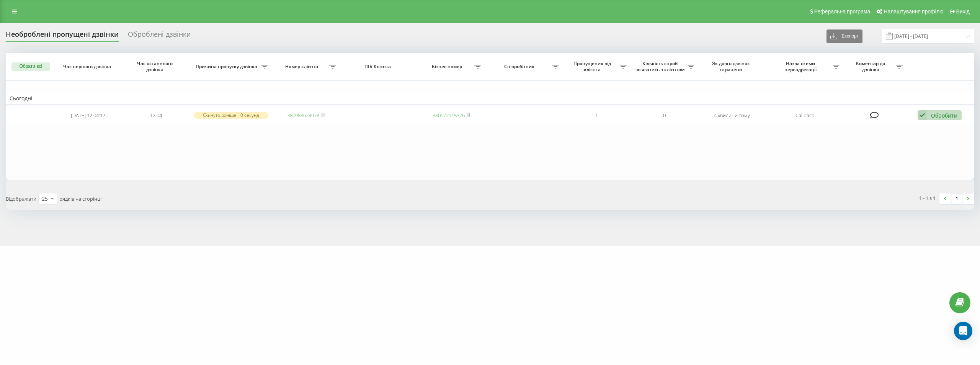 This screenshot has height=365, width=980. Describe the element at coordinates (156, 115) in the screenshot. I see `td: 12:04` at that location.